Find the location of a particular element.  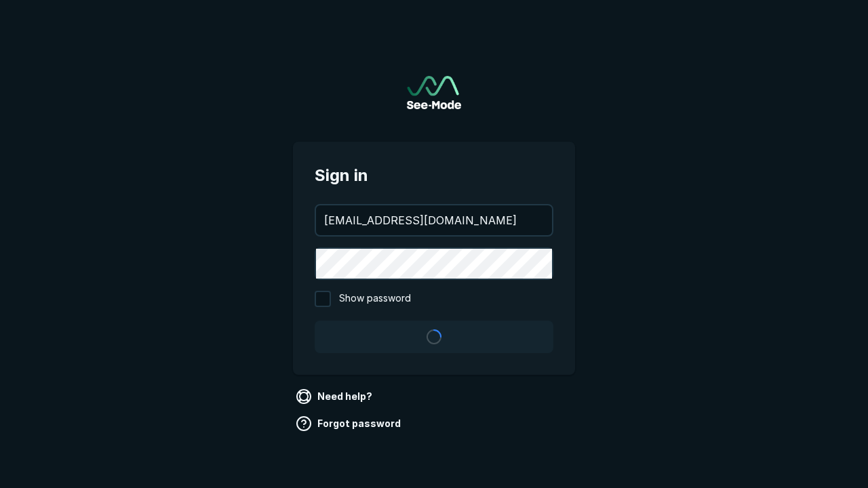

span: Sign in is located at coordinates (434, 176).